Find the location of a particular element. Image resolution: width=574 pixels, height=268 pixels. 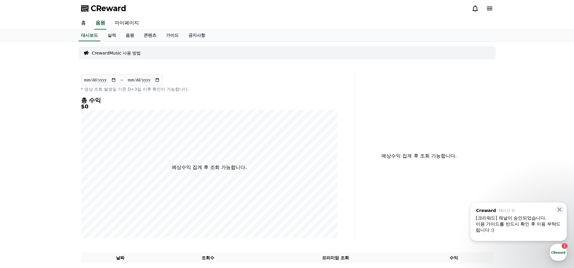

a: CrewardMusic 사용 방법 is located at coordinates (116, 53).